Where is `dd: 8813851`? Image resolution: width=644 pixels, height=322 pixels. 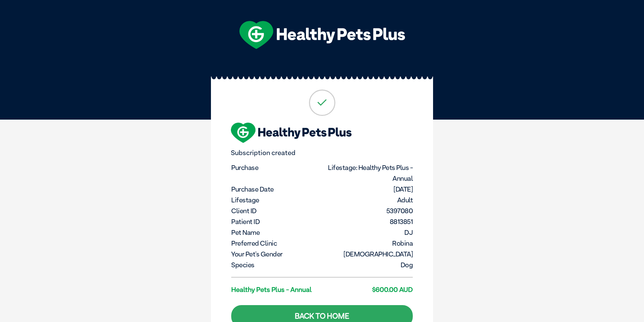
dd: 8813851 is located at coordinates (368, 221).